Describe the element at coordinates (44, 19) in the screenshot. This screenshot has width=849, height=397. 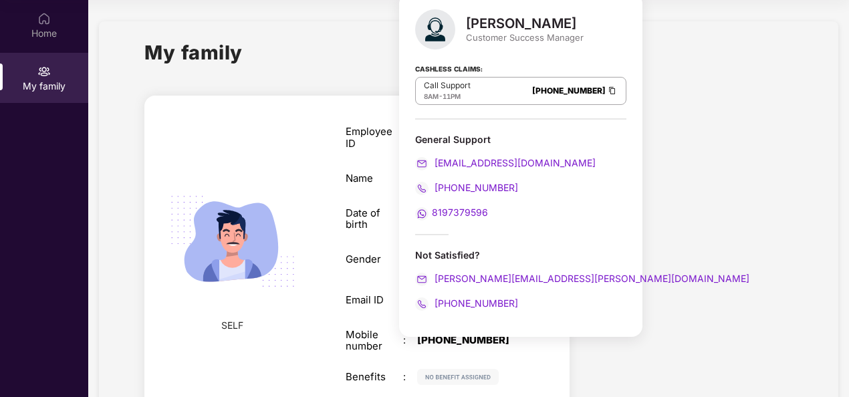
I see `img: svg+xml;base64,PHN2ZyBpZD0iSG9tZSIgeG1sbnM9Imh0dHA6Ly93d3cudzMub3JnLzIwMDAvc3ZnIiB3aWR0aD0iMjAiIG...` at that location.